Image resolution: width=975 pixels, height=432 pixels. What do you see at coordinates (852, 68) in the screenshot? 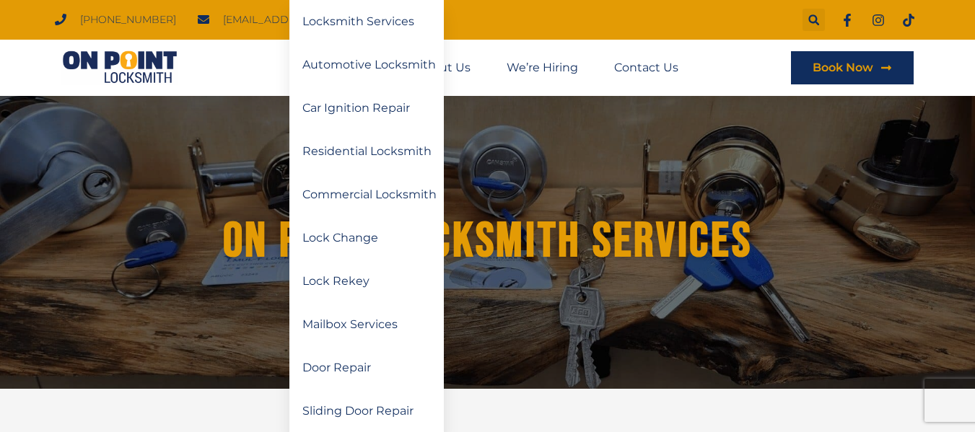
I see `a: Book Now` at bounding box center [852, 68].